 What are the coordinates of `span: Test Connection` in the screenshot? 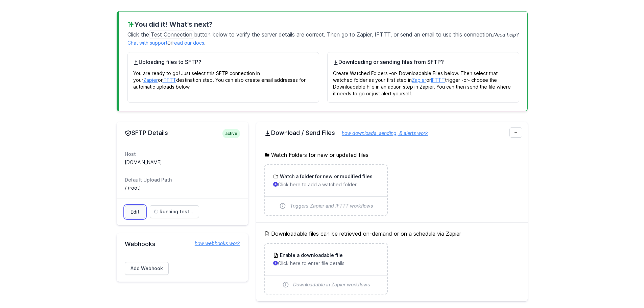 It's located at (171, 35).